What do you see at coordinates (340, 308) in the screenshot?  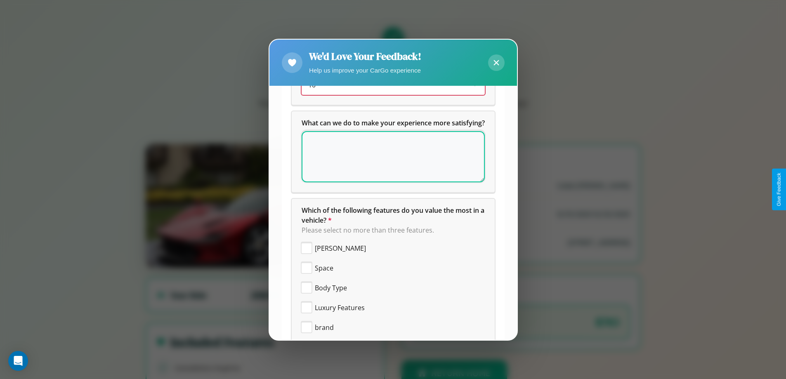 I see `span: Luxury Features` at bounding box center [340, 308].